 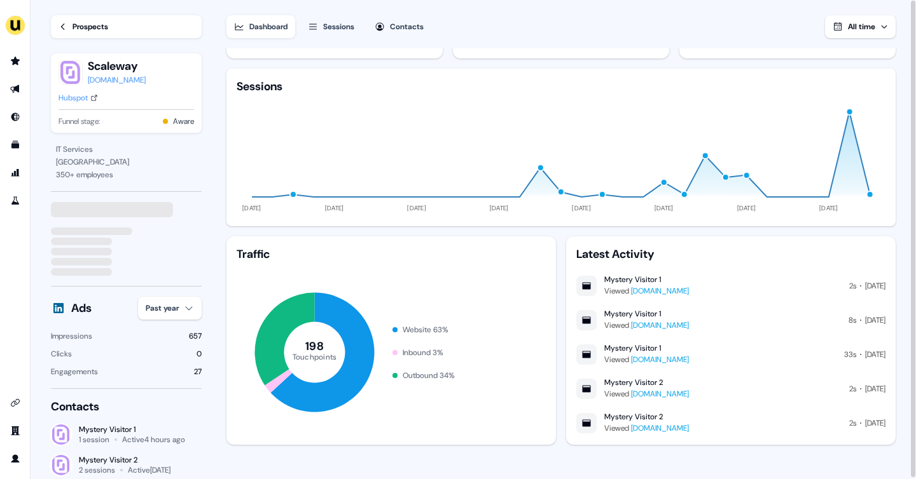 What do you see at coordinates (331, 27) in the screenshot?
I see `button: Sessions` at bounding box center [331, 27].